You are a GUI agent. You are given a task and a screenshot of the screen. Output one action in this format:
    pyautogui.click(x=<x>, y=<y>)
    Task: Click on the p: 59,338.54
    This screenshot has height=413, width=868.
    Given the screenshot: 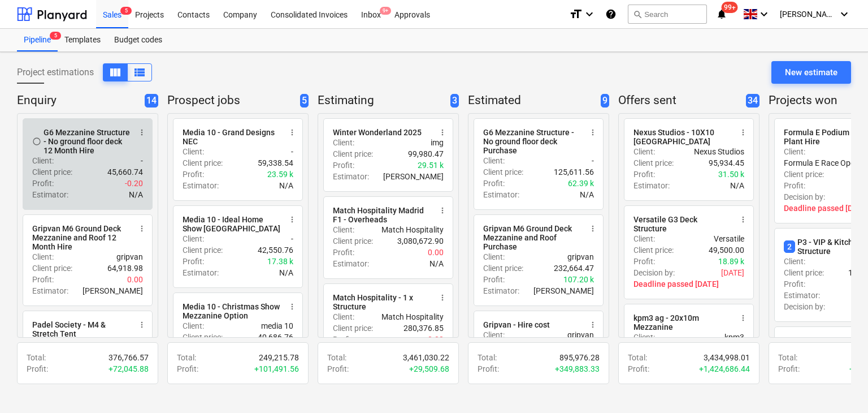 What is the action you would take?
    pyautogui.click(x=276, y=163)
    